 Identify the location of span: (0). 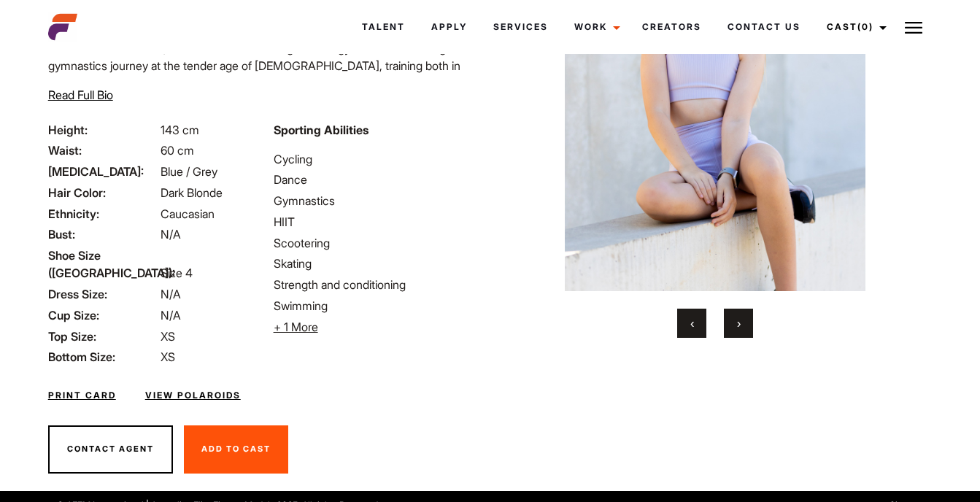
(866, 27).